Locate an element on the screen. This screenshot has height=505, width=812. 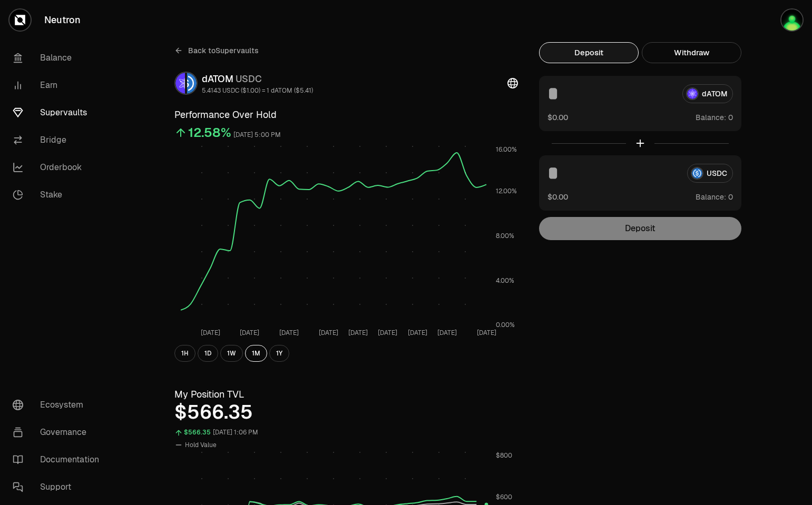
a: Support is located at coordinates (59, 488).